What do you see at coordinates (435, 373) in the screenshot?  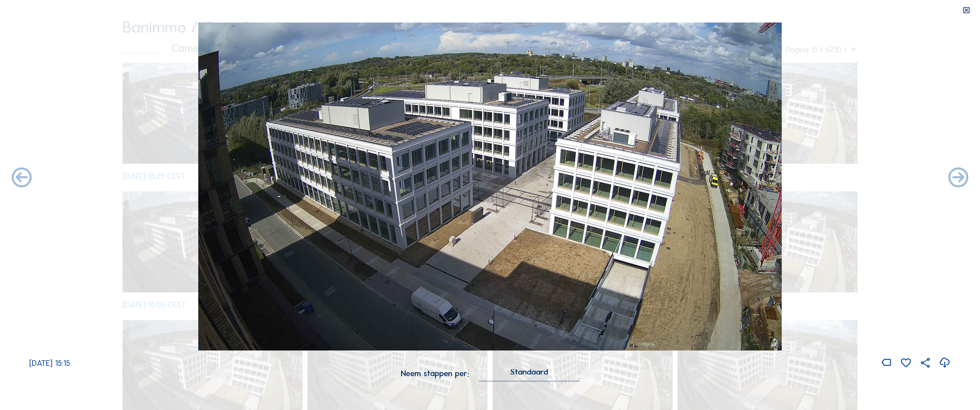 I see `div: Neem stappen per:` at bounding box center [435, 373].